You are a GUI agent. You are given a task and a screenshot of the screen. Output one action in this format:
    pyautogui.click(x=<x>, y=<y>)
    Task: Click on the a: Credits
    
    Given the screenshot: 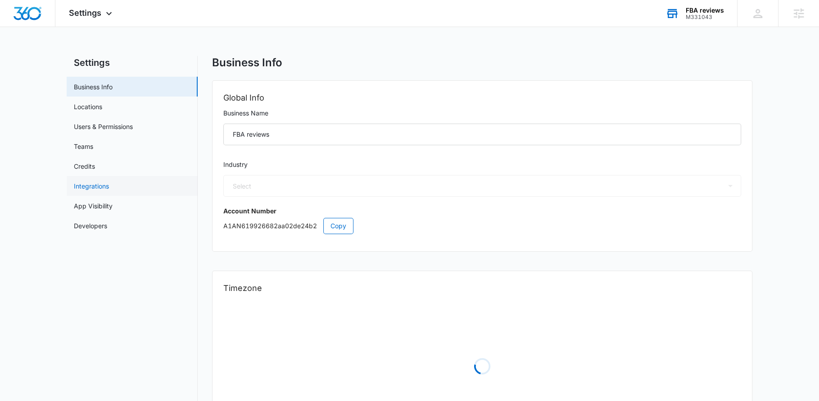 What is the action you would take?
    pyautogui.click(x=84, y=166)
    